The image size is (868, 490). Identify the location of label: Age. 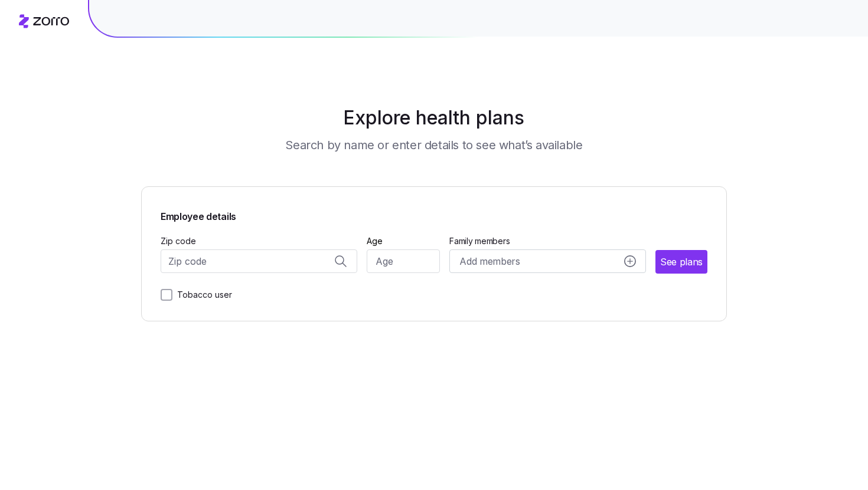
(374, 241).